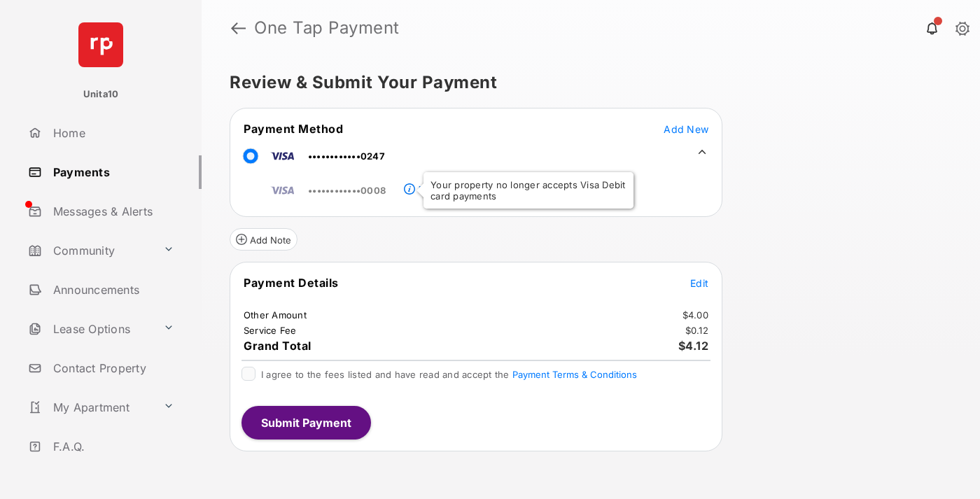  Describe the element at coordinates (528, 191) in the screenshot. I see `div: Your property no longer accepts Visa Debit card payments` at that location.